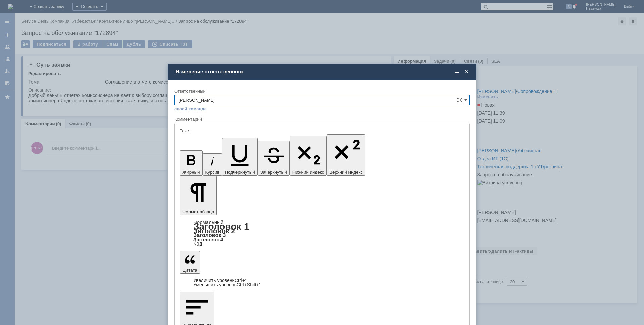 Image resolution: width=644 pixels, height=325 pixels. I want to click on span: Зачеркнутый, so click(274, 172).